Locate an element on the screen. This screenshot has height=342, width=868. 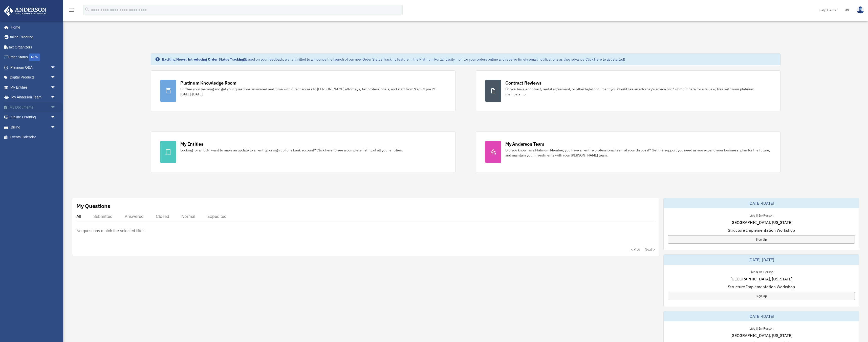
a: Click Here to get started! is located at coordinates (605, 59).